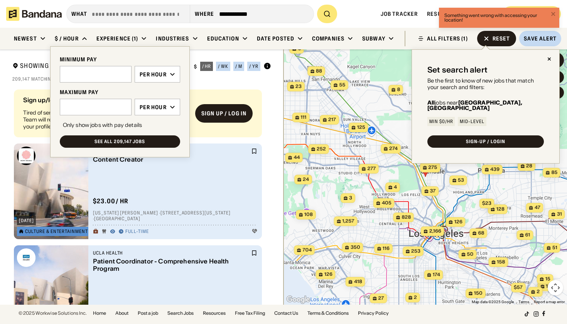 Image resolution: width=567 pixels, height=324 pixels. What do you see at coordinates (322, 149) in the screenshot?
I see `span: 252` at bounding box center [322, 149].